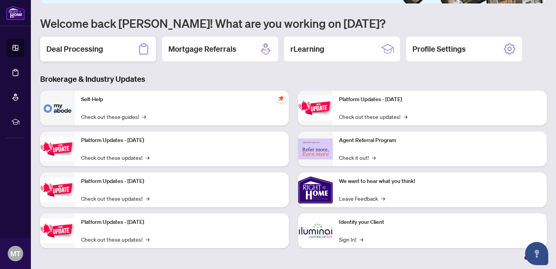 The height and width of the screenshot is (269, 556). Describe the element at coordinates (281, 98) in the screenshot. I see `span: pushpin` at that location.